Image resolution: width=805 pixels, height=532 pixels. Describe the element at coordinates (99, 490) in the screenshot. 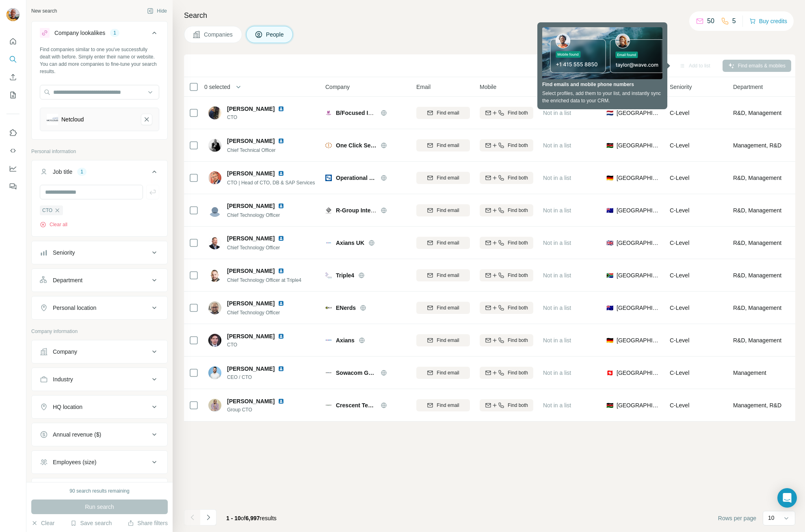

I see `button: Technologies` at that location.